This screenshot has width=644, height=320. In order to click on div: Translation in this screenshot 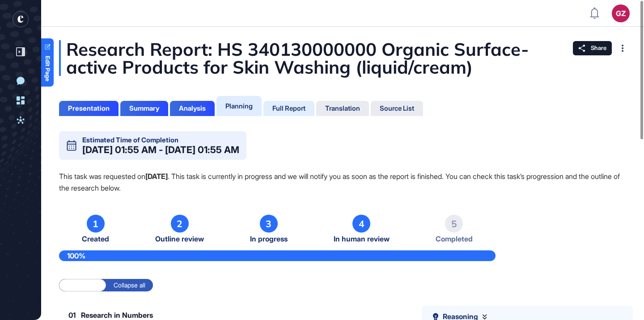, I will do `click(342, 108)`.